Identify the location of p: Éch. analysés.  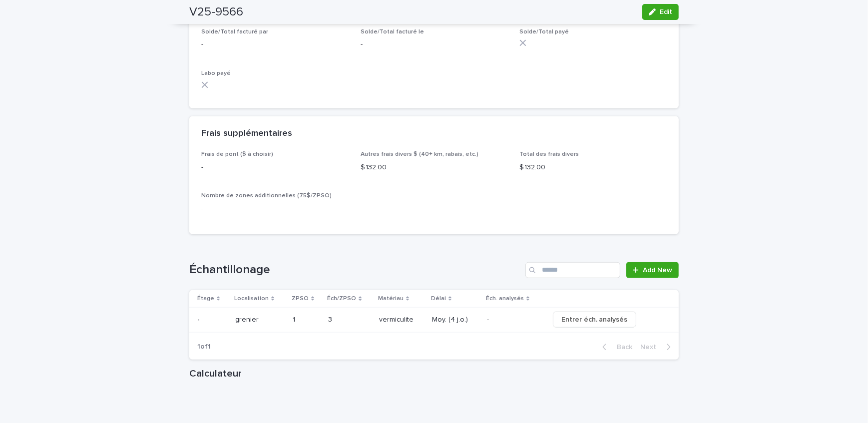
(505, 299).